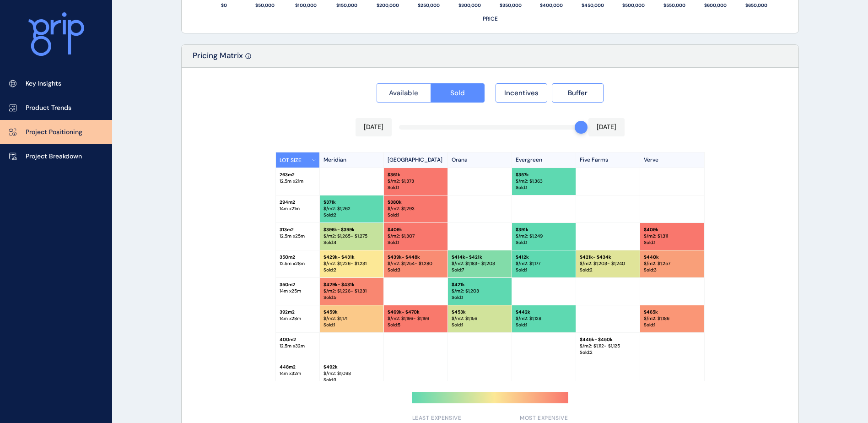 The image size is (868, 423). I want to click on p: $ 391k, so click(543, 230).